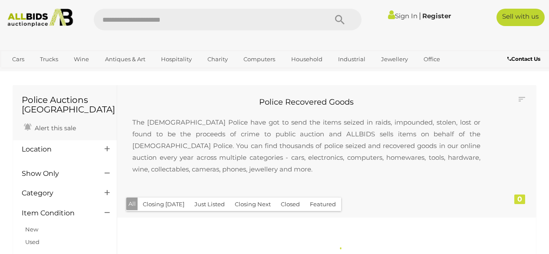 Image resolution: width=549 pixels, height=254 pixels. What do you see at coordinates (56, 149) in the screenshot?
I see `h4: Location` at bounding box center [56, 149].